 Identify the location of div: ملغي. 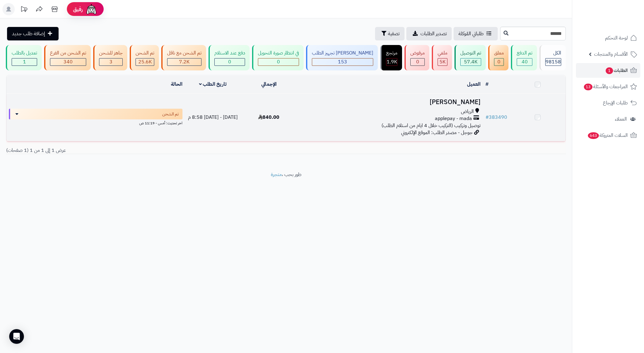
(443, 53).